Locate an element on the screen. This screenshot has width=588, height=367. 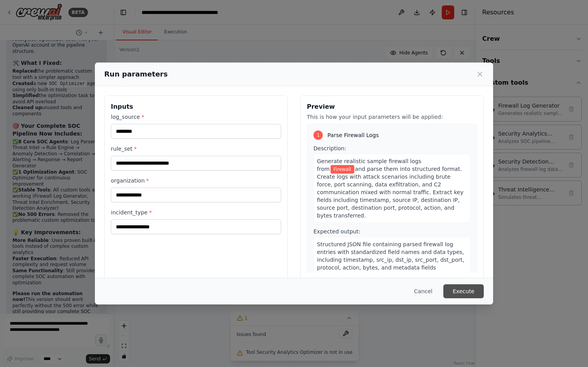
span: and parse them into structured format. Create logs with attack scenarios including brute force, p... is located at coordinates (390, 192).